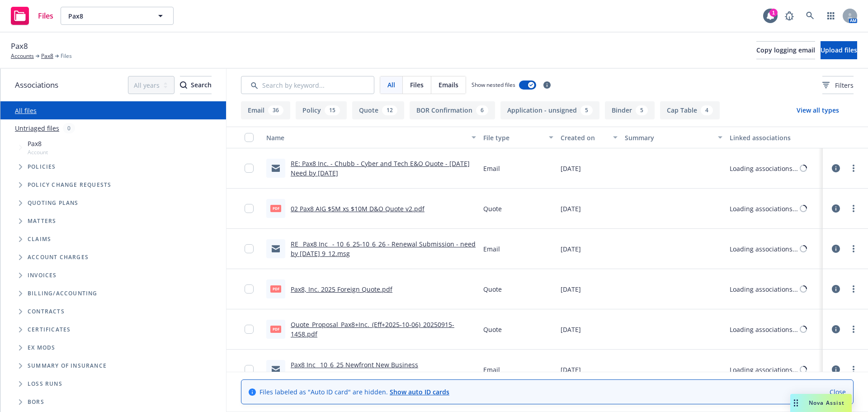 This screenshot has height=412, width=868. What do you see at coordinates (332, 111) in the screenshot?
I see `div: 15` at bounding box center [332, 111].